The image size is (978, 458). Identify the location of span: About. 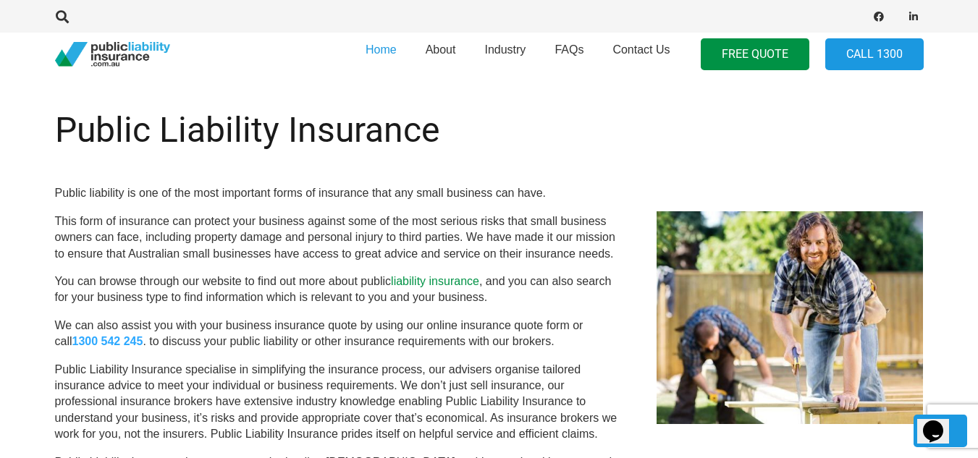
(441, 49).